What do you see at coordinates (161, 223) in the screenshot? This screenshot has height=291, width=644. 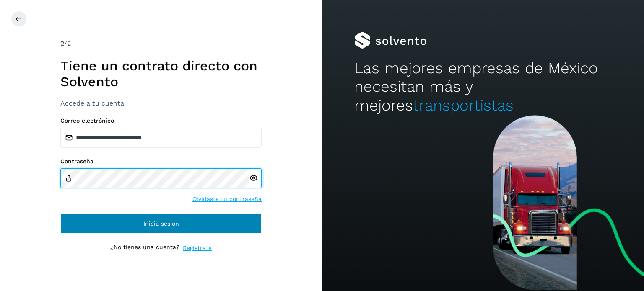 I see `button: Inicia sesión` at bounding box center [161, 223].